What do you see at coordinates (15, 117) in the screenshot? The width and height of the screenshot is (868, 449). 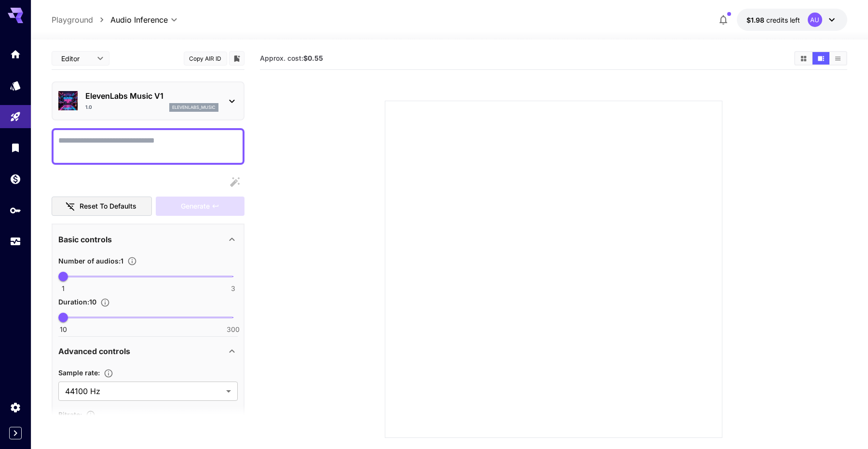 I see `div: Playground` at bounding box center [15, 117].